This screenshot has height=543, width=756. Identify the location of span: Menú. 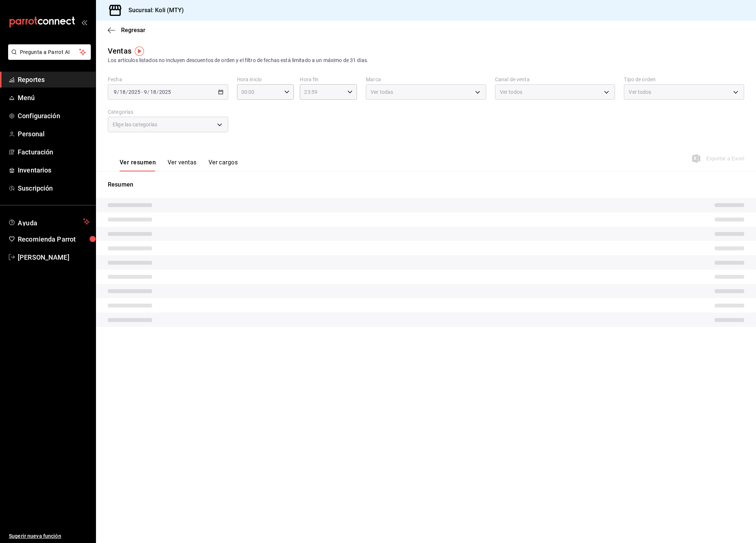
(54, 98).